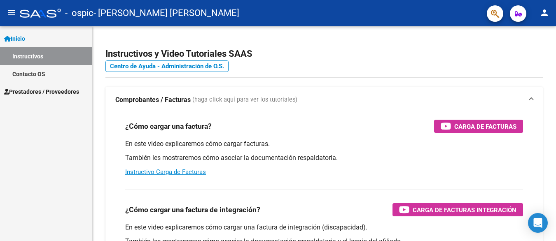 This screenshot has height=241, width=556. I want to click on span: Prestadores / Proveedores, so click(42, 92).